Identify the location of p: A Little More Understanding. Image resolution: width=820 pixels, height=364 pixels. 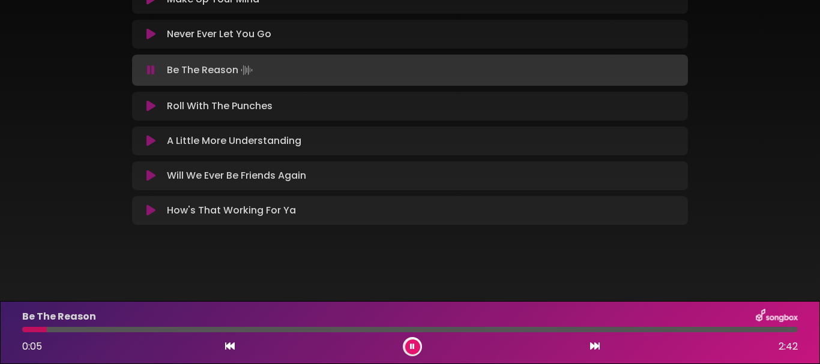
(234, 141).